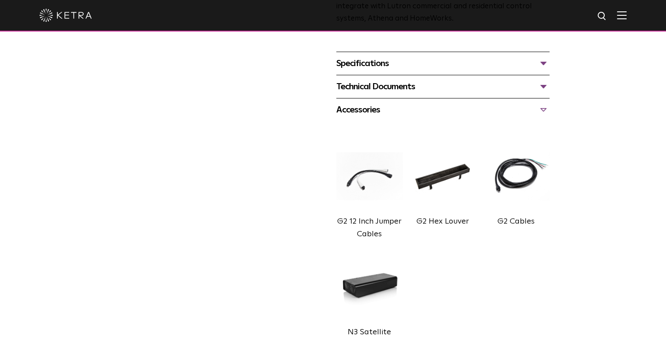 This screenshot has width=666, height=361. What do you see at coordinates (66, 15) in the screenshot?
I see `img: ketra-logo-2019-white` at bounding box center [66, 15].